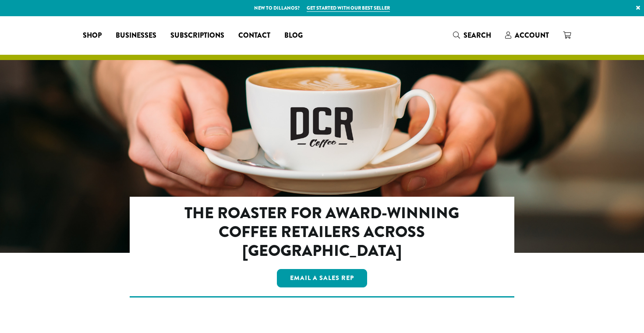 The image size is (644, 333). Describe the element at coordinates (532, 35) in the screenshot. I see `span: Account` at that location.